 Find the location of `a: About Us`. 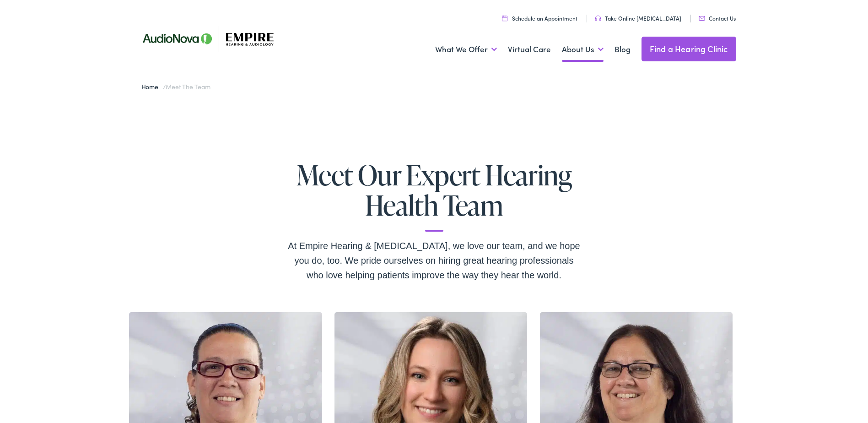

a: About Us is located at coordinates (582, 50).